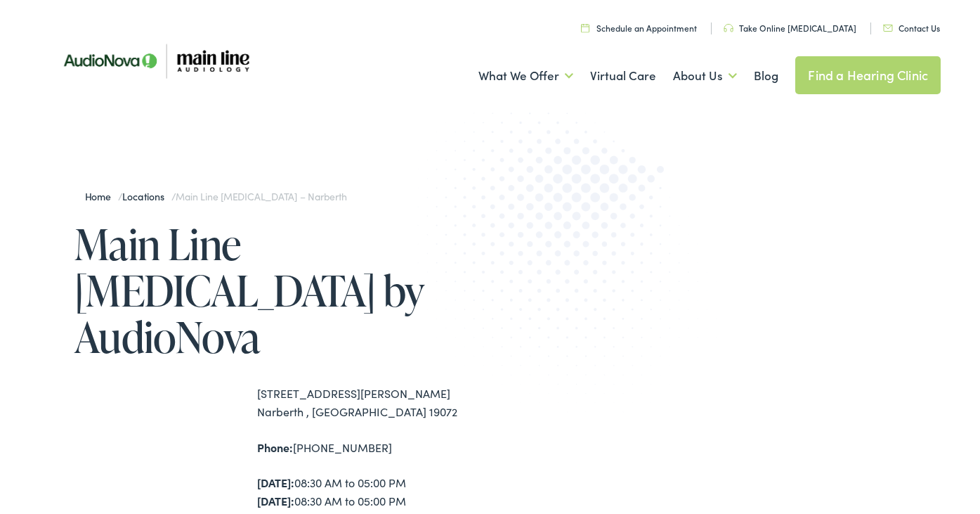 This screenshot has height=514, width=980. Describe the element at coordinates (705, 76) in the screenshot. I see `a: About Us` at that location.